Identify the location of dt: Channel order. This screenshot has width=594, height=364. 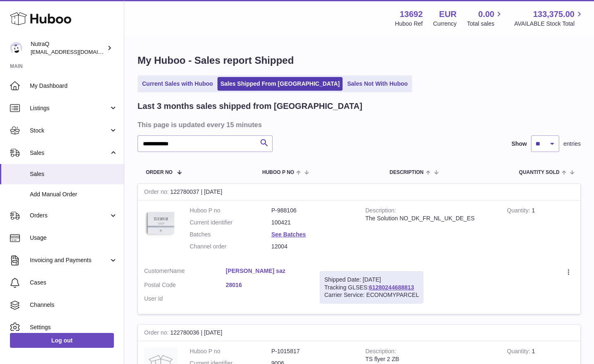
(230, 246).